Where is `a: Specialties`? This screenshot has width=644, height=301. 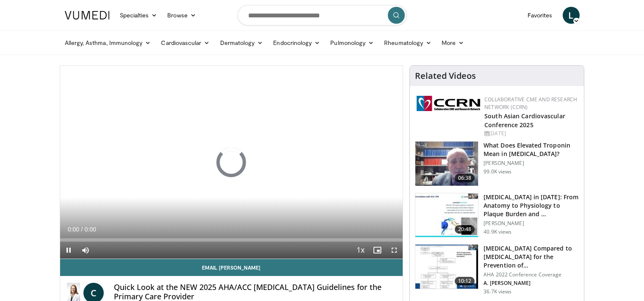 a: Specialties is located at coordinates (138, 15).